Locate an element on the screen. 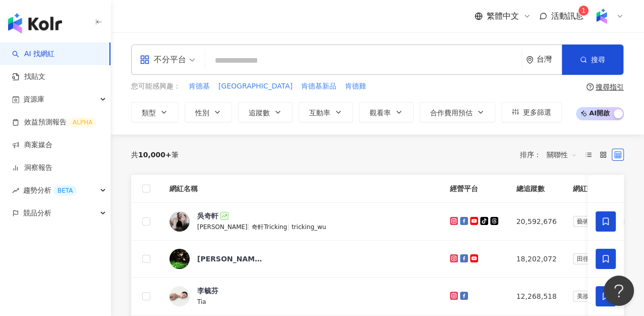 The height and width of the screenshot is (316, 644). a: 商案媒合 is located at coordinates (32, 145).